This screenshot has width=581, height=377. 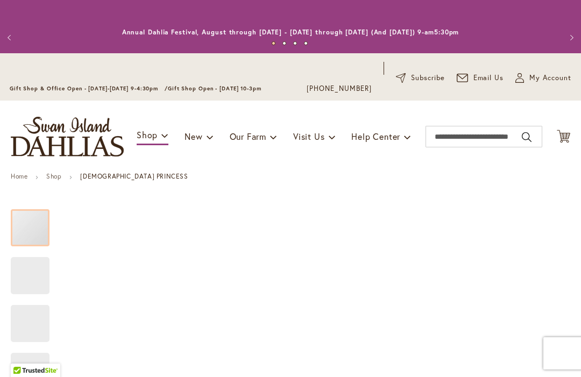 I want to click on a: Email Us, so click(x=481, y=78).